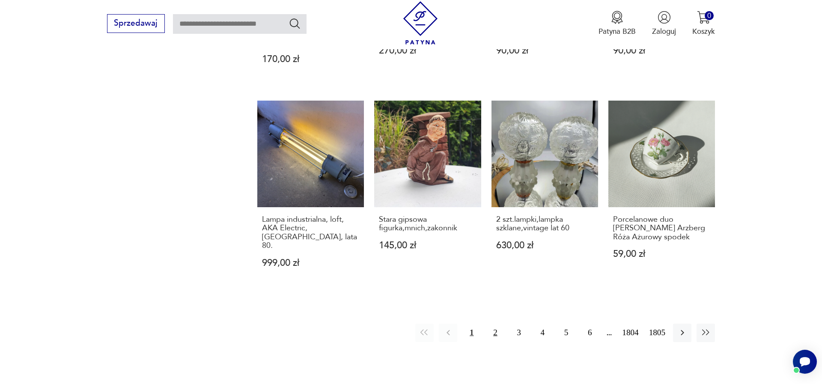 The width and height of the screenshot is (822, 384). Describe the element at coordinates (295, 23) in the screenshot. I see `button: Szukaj` at that location.